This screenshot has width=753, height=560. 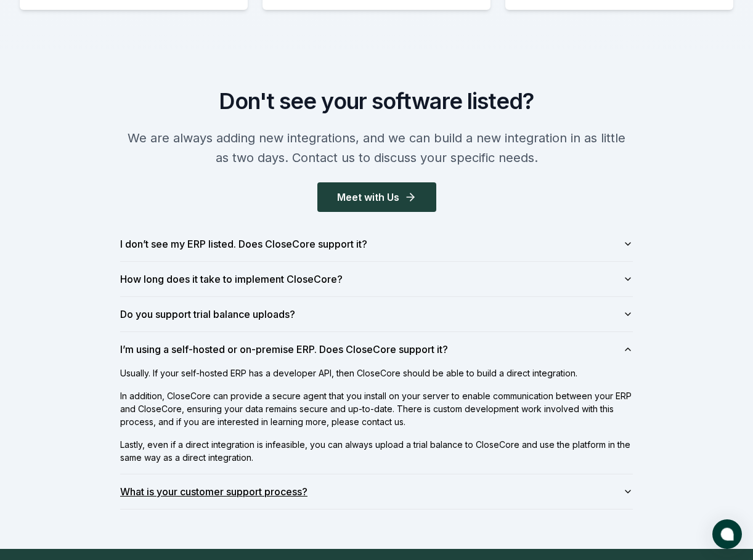 I want to click on div: I’m using a self-hosted or on-premise ERP. Does CloseCore support it?, so click(x=376, y=420).